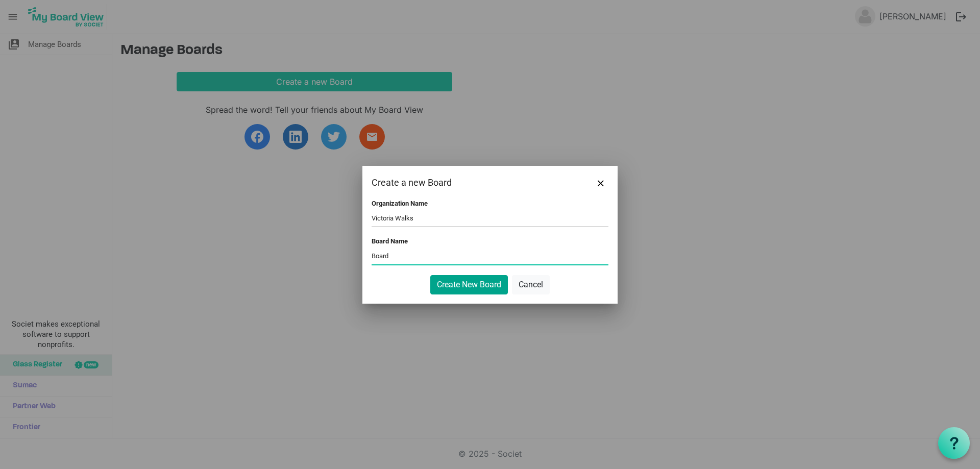  Describe the element at coordinates (469, 285) in the screenshot. I see `button: Create New Board` at that location.